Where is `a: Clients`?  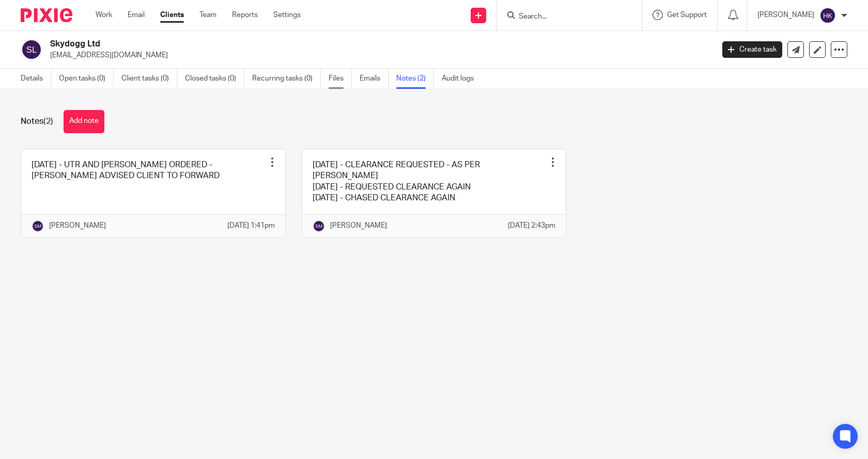 a: Clients is located at coordinates (172, 15).